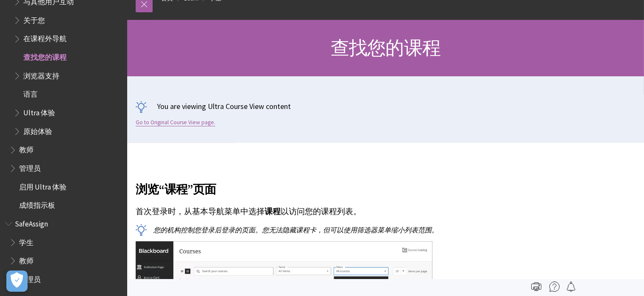 The image size is (644, 296). Describe the element at coordinates (45, 37) in the screenshot. I see `span: 在课程外导航` at that location.